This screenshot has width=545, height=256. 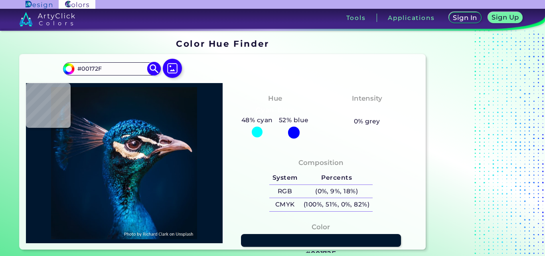 What do you see at coordinates (112, 69) in the screenshot?
I see `input: type color..` at bounding box center [112, 69].